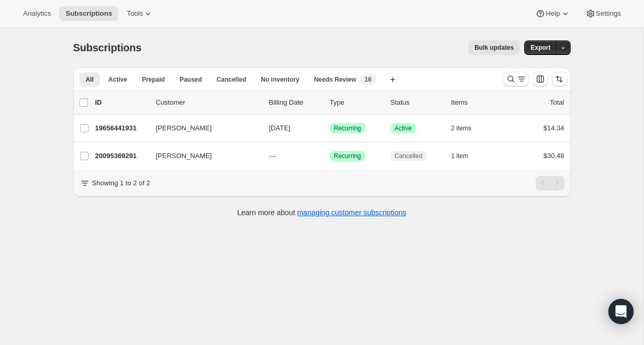 This screenshot has width=644, height=345. Describe the element at coordinates (352, 212) in the screenshot. I see `a: managing customer subscriptions` at that location.